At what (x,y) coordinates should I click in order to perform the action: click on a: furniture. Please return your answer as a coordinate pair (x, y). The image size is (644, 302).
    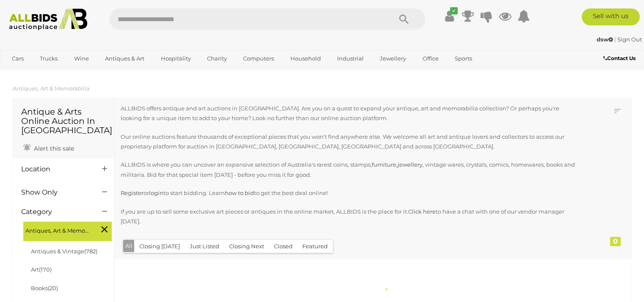
    Looking at the image, I should click on (384, 165).